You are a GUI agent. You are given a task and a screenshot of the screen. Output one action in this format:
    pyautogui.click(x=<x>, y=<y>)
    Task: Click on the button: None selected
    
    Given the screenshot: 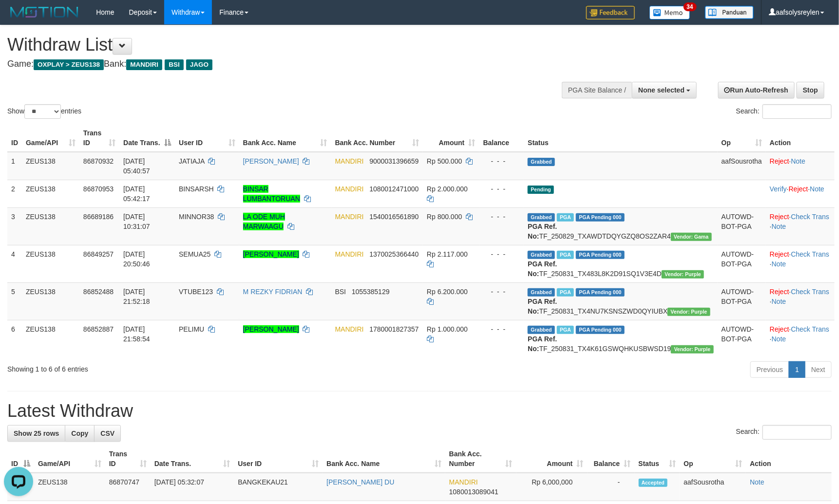 What is the action you would take?
    pyautogui.click(x=663, y=90)
    